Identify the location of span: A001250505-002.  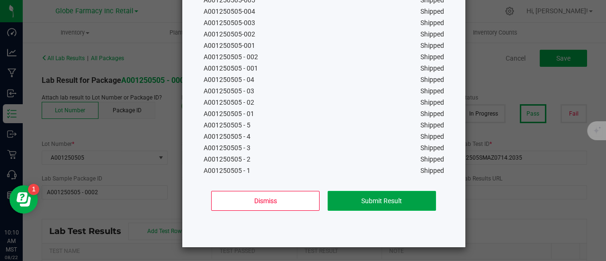
(229, 34).